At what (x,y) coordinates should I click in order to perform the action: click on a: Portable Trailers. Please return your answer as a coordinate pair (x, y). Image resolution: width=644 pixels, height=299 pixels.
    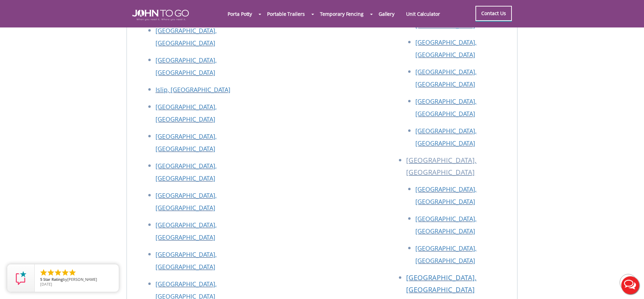
    Looking at the image, I should click on (285, 14).